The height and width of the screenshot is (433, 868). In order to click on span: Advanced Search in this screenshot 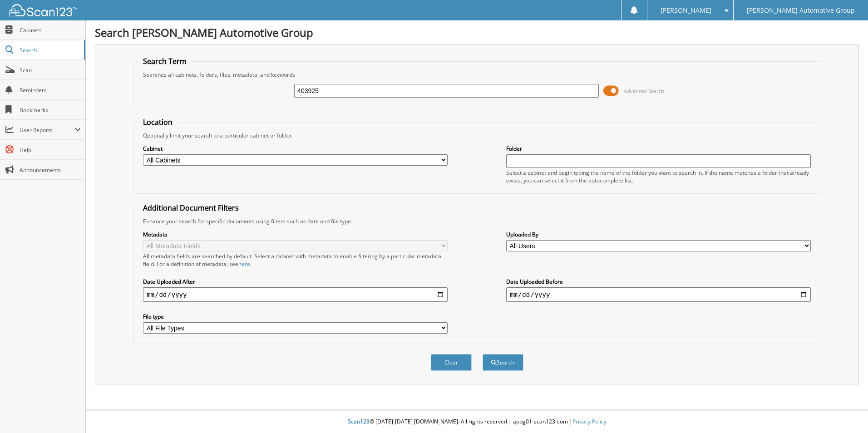, I will do `click(644, 91)`.